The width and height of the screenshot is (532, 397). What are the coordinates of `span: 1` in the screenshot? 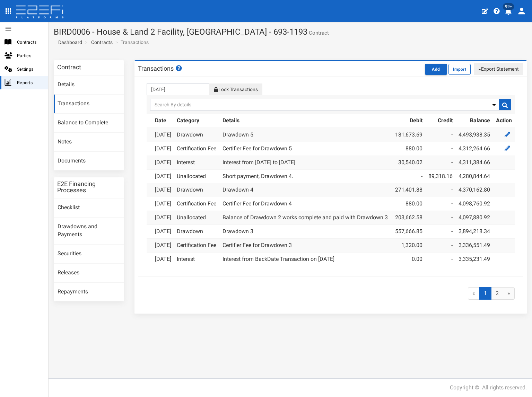 It's located at (485, 293).